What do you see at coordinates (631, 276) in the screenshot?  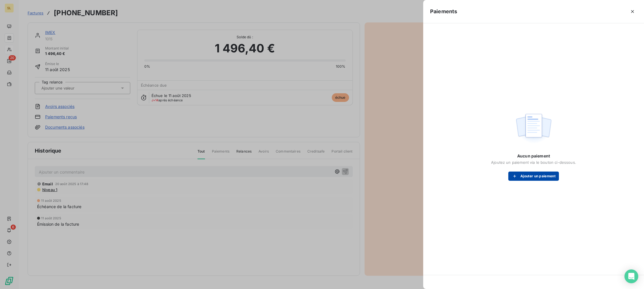 I see `div: Open Intercom Messenger` at bounding box center [631, 276].